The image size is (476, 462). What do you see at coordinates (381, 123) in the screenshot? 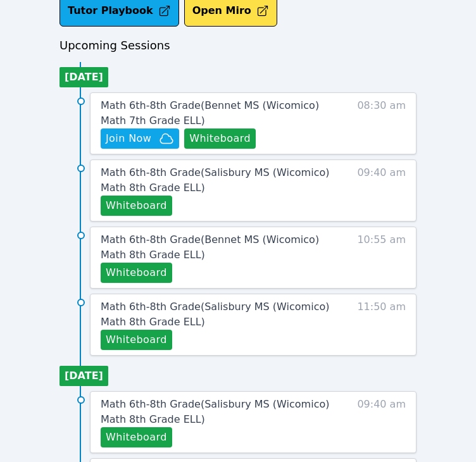
I see `span: 08:30 am` at bounding box center [381, 123].